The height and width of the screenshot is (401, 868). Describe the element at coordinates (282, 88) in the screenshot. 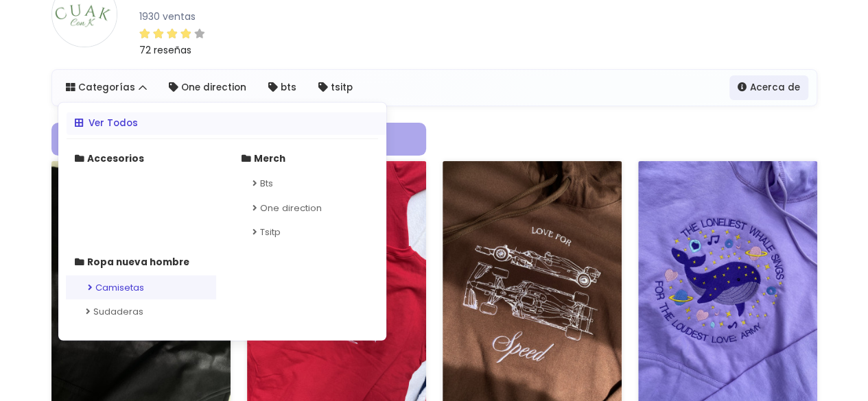

I see `a: bts` at that location.